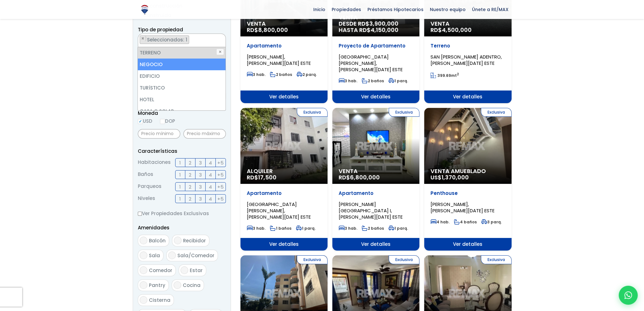 The width and height of the screenshot is (644, 311). Describe the element at coordinates (468, 171) in the screenshot. I see `span: Venta Amueblado` at that location.